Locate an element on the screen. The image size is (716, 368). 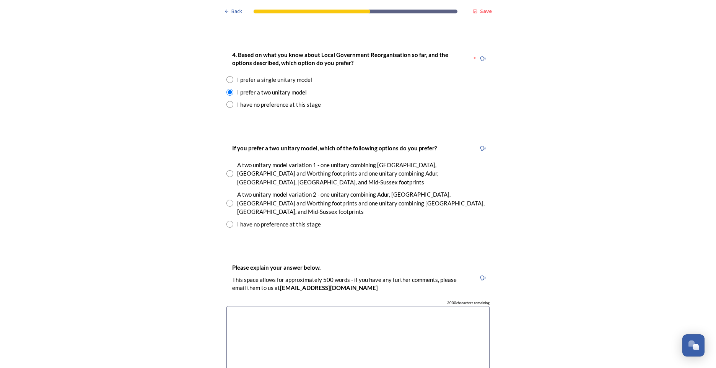
strong: Please explain your answer below. is located at coordinates (276, 268).